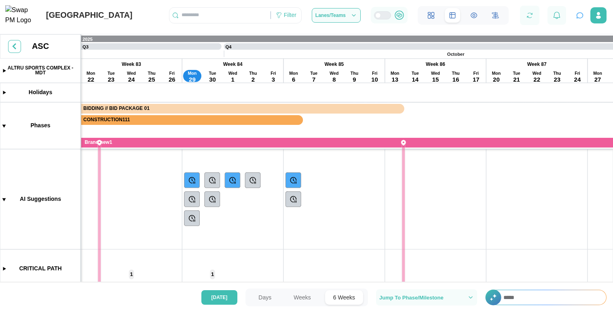  Describe the element at coordinates (265, 297) in the screenshot. I see `button: Days` at that location.